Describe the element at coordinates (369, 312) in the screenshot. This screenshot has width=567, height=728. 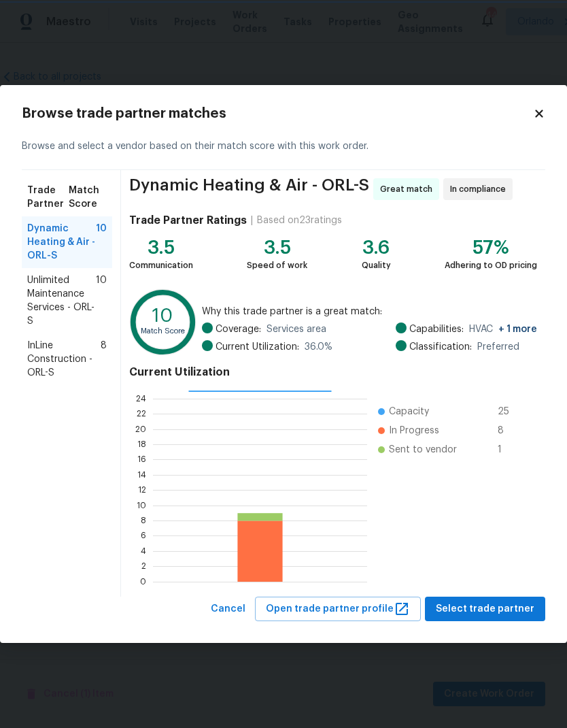
I see `span: Why this trade partner is a great match:` at that location.